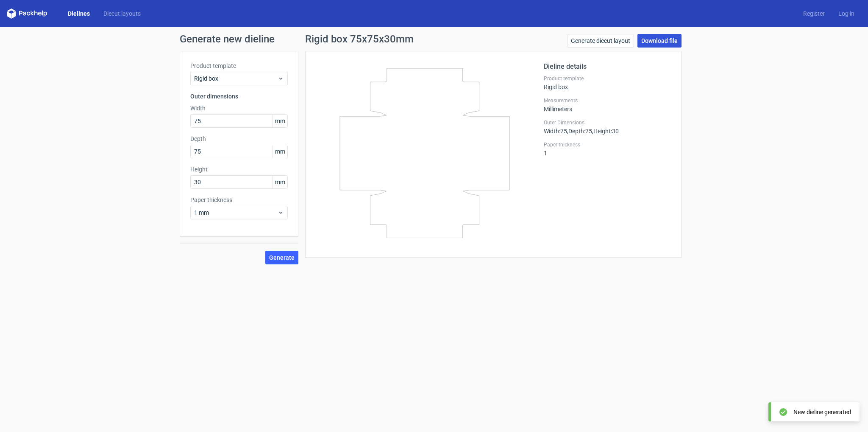 The image size is (868, 432). I want to click on div: 1, so click(608, 149).